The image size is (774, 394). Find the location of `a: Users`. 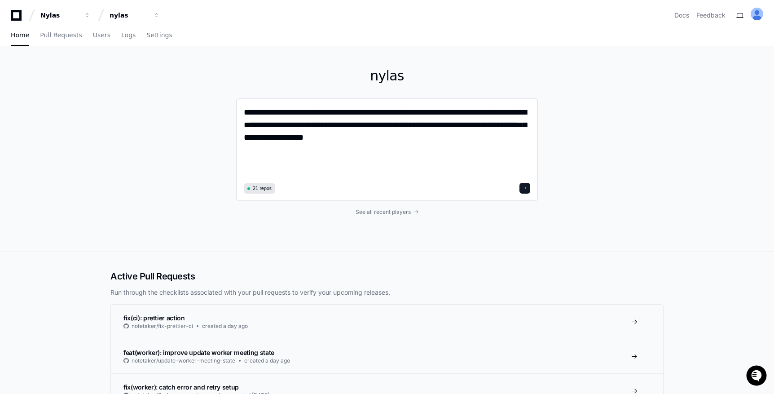

a: Users is located at coordinates (101, 35).